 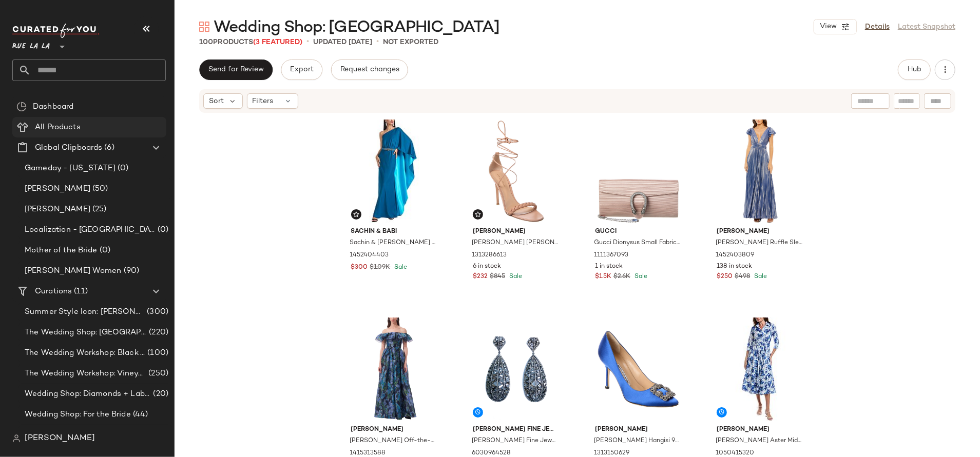 I want to click on span: $2.6K, so click(x=622, y=277).